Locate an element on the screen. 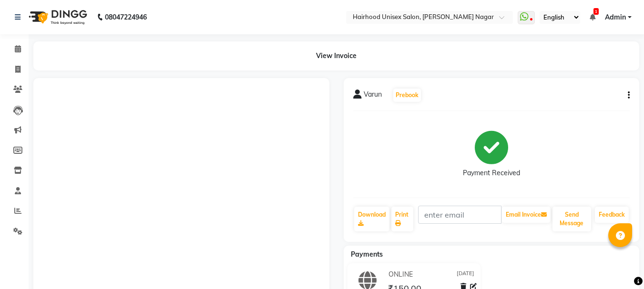  b: 08047224946 is located at coordinates (126, 17).